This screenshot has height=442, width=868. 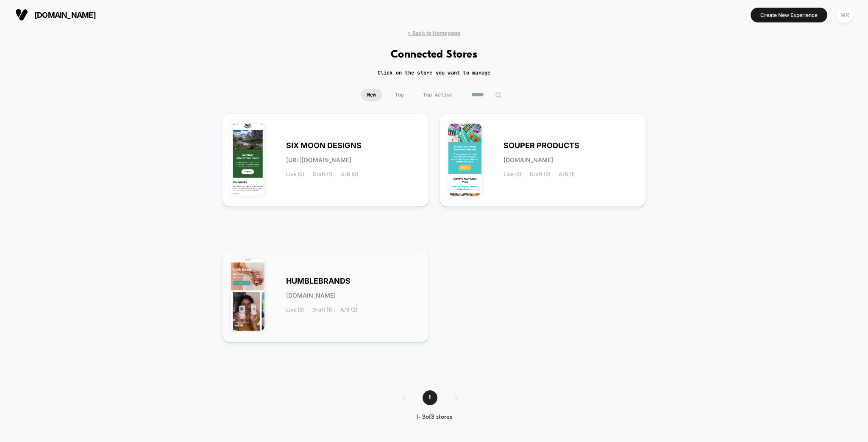 I want to click on div: MR, so click(x=844, y=15).